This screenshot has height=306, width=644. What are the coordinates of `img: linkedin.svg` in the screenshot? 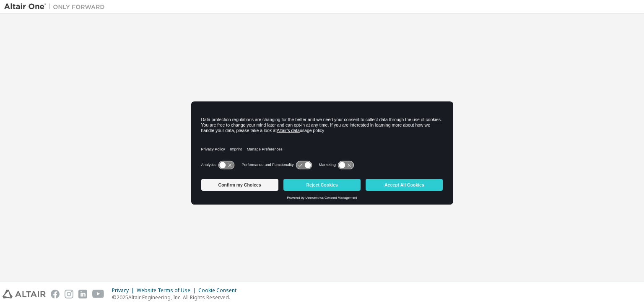 It's located at (82, 294).